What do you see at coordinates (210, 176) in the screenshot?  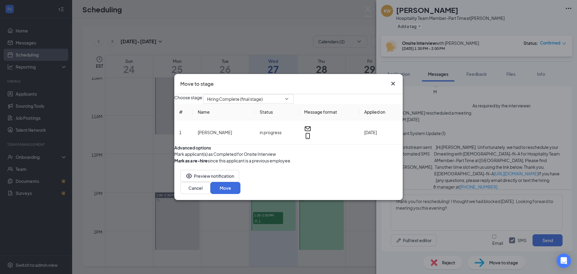 I see `button: EyePreview notification` at bounding box center [210, 176].